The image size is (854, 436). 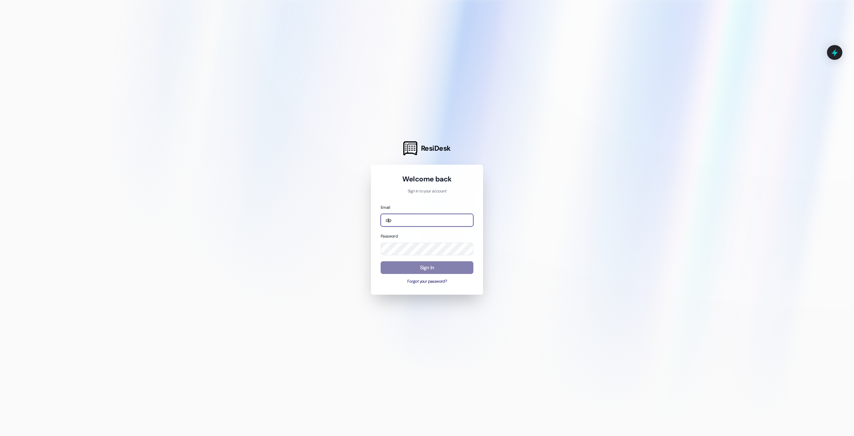 I want to click on img: ResiDesk Logo, so click(x=411, y=148).